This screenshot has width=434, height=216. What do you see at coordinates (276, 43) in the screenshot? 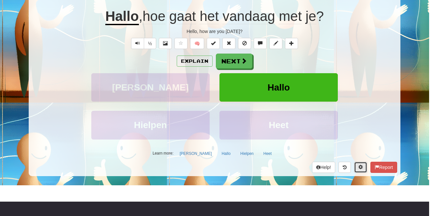
I see `button: Edit sentence (alt+d)` at bounding box center [276, 43].